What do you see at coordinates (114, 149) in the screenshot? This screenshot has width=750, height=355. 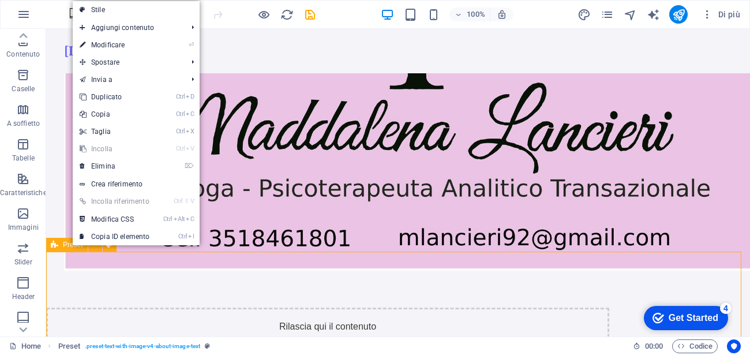 I see `a: CtrlVIncolla` at bounding box center [114, 149].